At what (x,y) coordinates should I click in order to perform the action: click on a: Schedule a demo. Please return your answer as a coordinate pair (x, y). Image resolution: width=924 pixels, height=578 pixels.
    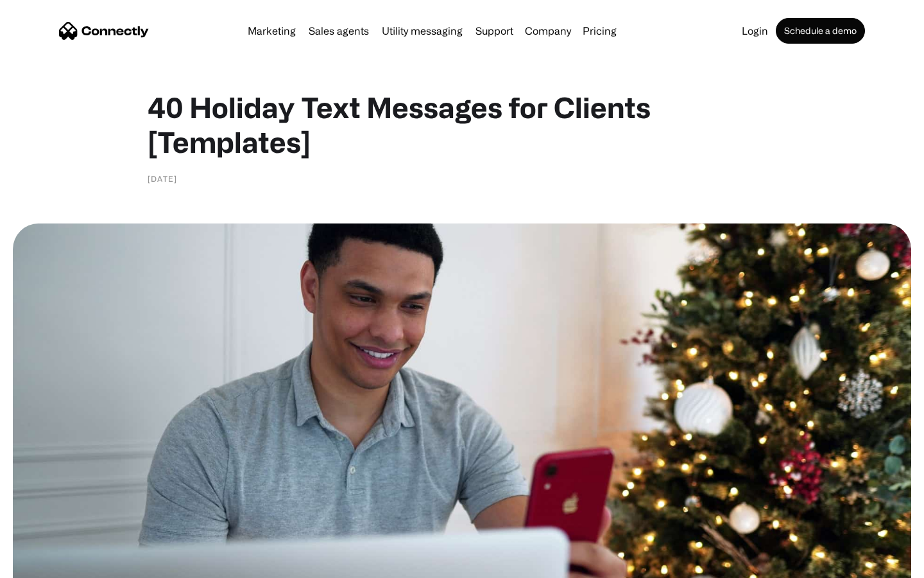
    Looking at the image, I should click on (820, 31).